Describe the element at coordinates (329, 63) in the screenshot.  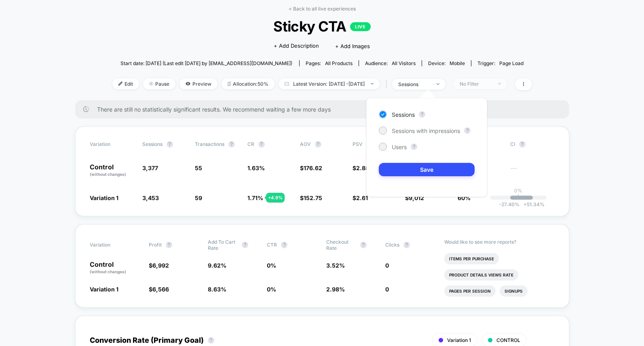
I see `div: Pages:` at that location.